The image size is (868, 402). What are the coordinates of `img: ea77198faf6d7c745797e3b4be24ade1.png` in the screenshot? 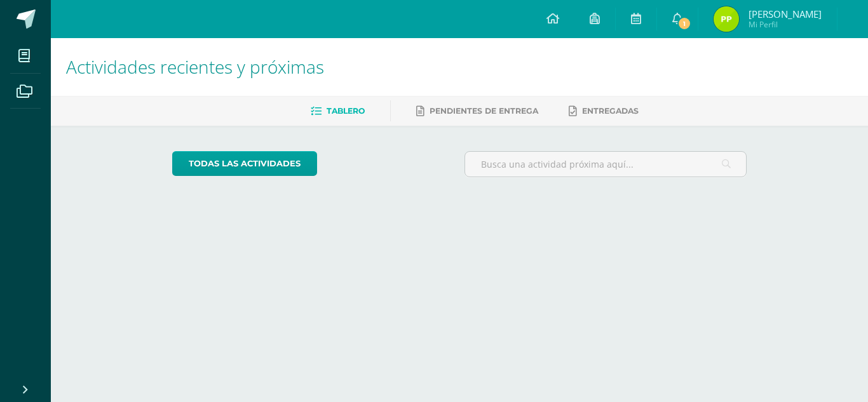 It's located at (726, 19).